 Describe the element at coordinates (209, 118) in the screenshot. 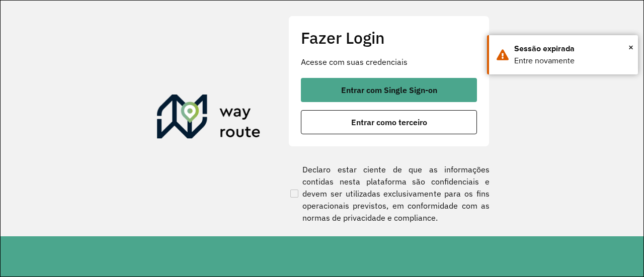

I see `img: Roteirizador AmbevTech` at that location.